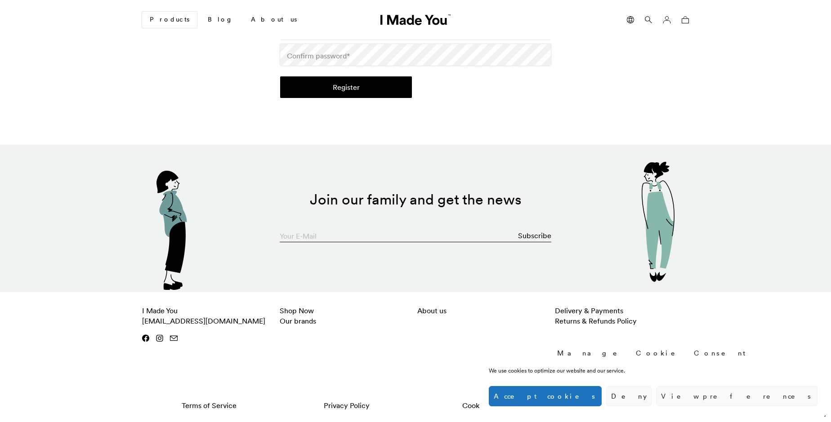 The height and width of the screenshot is (422, 831). Describe the element at coordinates (586, 371) in the screenshot. I see `div: We use cookies to optimize our website and our service.` at that location.